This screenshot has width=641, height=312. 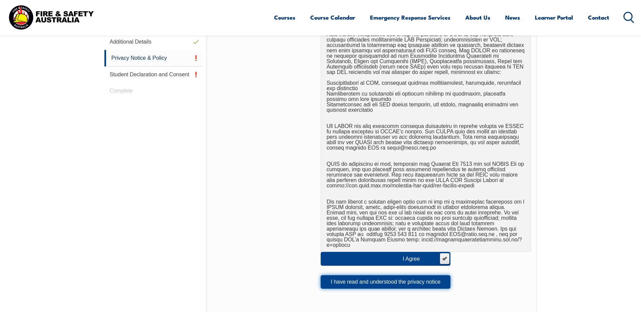 I want to click on div: I Agree, so click(x=418, y=259).